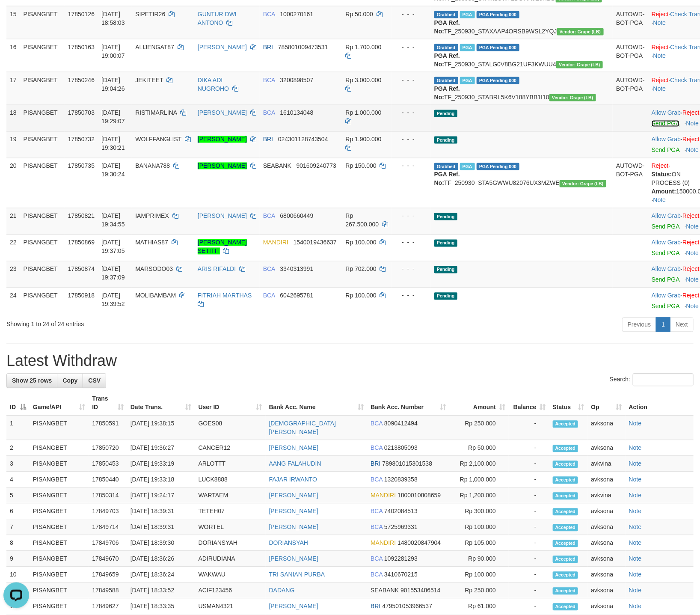  I want to click on td: TETEH07, so click(230, 511).